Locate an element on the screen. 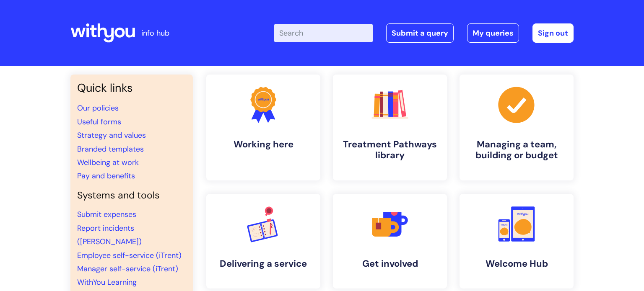 The image size is (644, 291). a: Wellbeing at work is located at coordinates (108, 162).